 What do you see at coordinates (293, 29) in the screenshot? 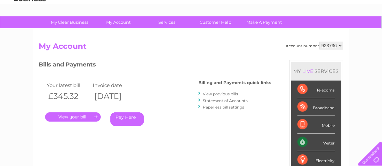
I see `a: Energy` at bounding box center [293, 29].